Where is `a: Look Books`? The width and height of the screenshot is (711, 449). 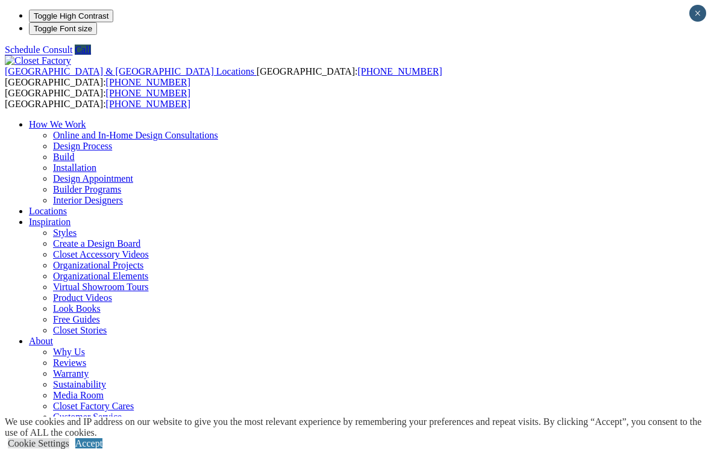
a: Look Books is located at coordinates (76, 308).